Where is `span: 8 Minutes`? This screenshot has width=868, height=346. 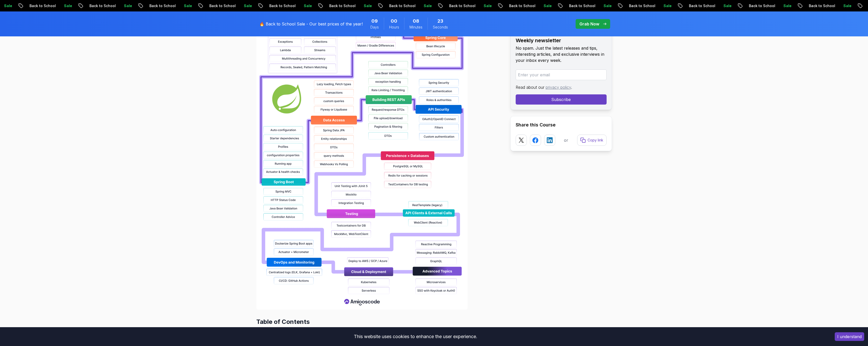
span: 8 Minutes is located at coordinates (416, 21).